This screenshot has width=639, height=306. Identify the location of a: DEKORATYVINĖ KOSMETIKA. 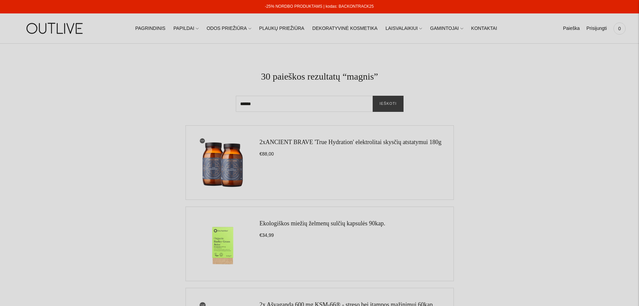
(345, 29).